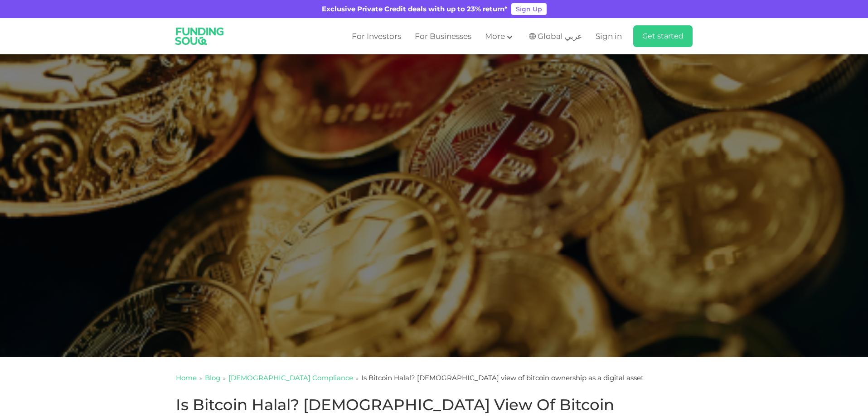 The image size is (868, 416). What do you see at coordinates (609, 37) in the screenshot?
I see `span: Sign in` at bounding box center [609, 37].